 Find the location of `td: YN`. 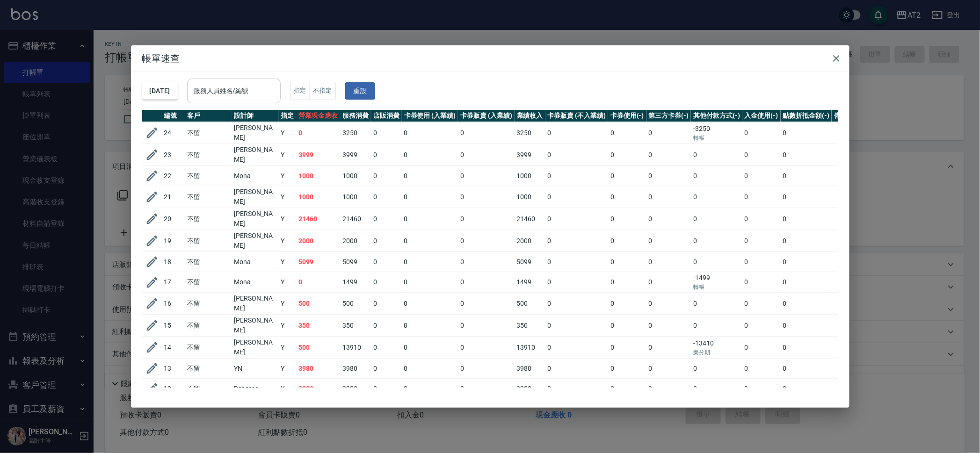

td: YN is located at coordinates (256, 369).